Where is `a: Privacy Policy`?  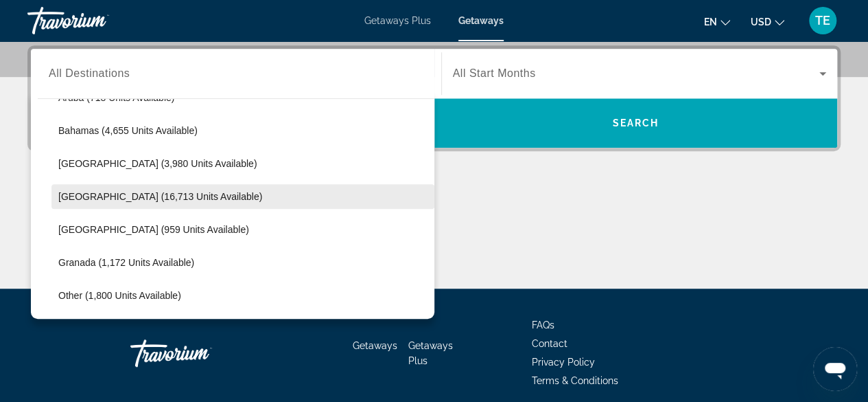 a: Privacy Policy is located at coordinates (564, 362).